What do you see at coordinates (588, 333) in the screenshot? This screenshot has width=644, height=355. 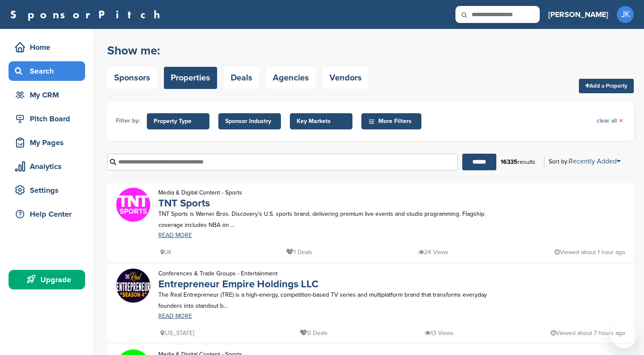 I see `p: Viewed about 7 hours ago` at bounding box center [588, 333].